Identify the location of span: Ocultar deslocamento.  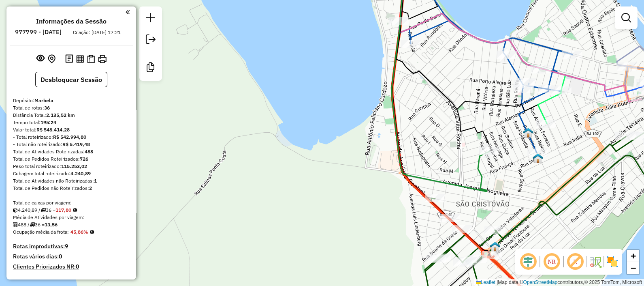
(528, 261).